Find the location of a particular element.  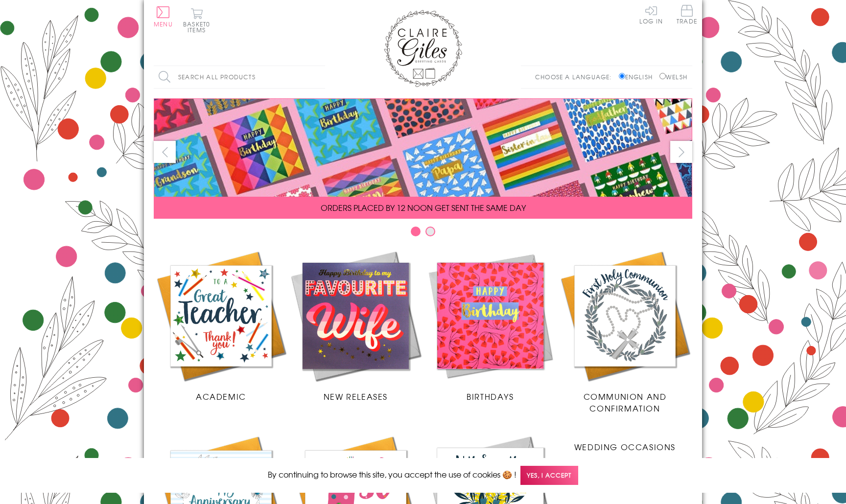

a: New Releases is located at coordinates (355, 325).